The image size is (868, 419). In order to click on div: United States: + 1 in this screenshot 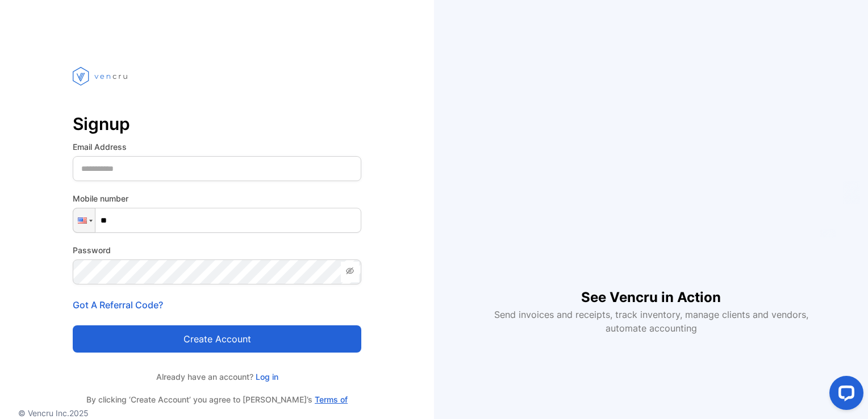, I will do `click(84, 220)`.